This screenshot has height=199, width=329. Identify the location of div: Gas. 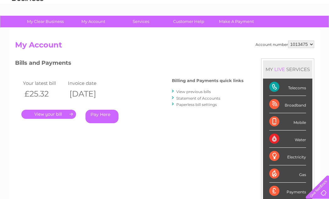
(288, 174).